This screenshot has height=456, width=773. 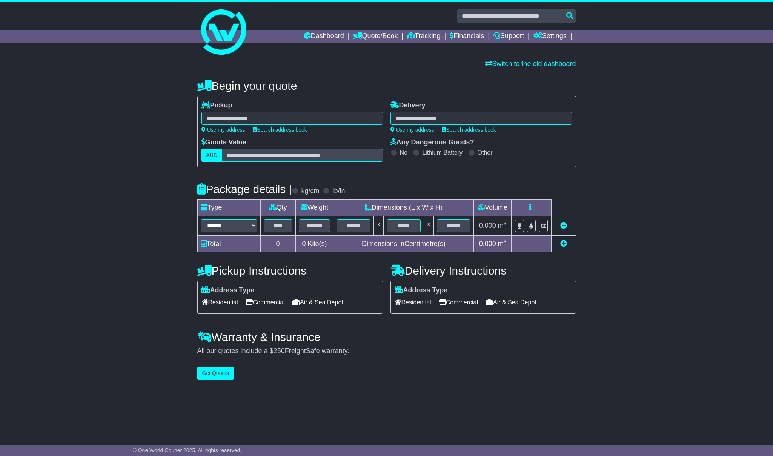 I want to click on td: Dimensions in Centimetre(s), so click(x=404, y=244).